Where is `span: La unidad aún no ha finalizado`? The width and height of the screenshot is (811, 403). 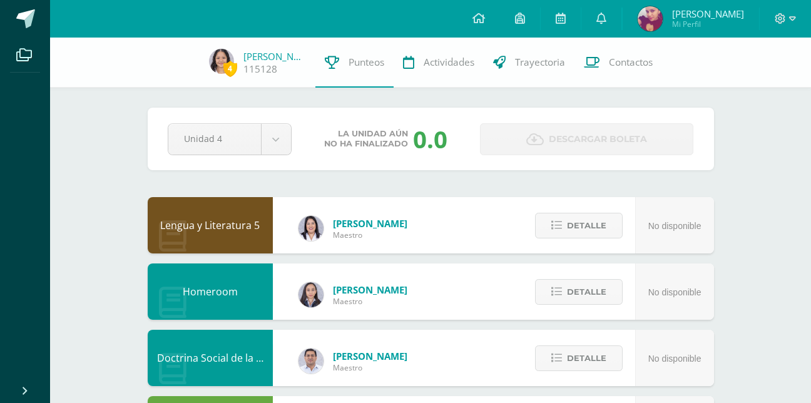
span: La unidad aún no ha finalizado is located at coordinates (366, 139).